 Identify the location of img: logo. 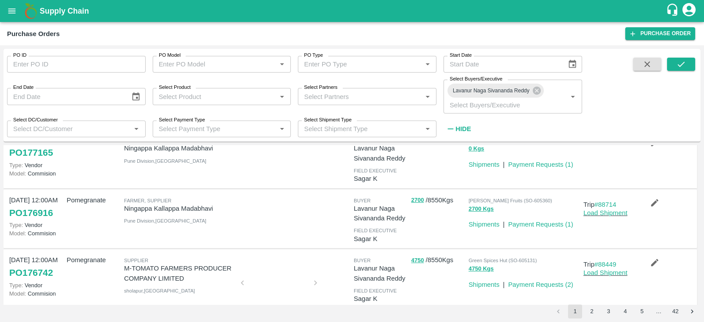
(31, 11).